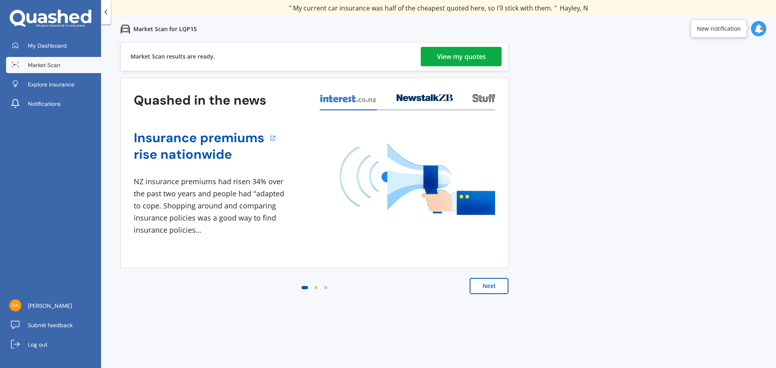 The image size is (776, 368). I want to click on div: New notification, so click(718, 29).